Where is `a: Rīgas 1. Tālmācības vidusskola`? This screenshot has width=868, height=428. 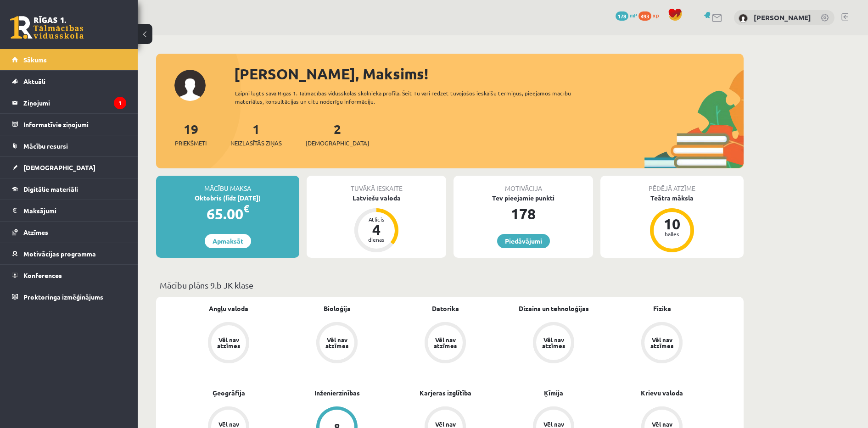 a: Rīgas 1. Tālmācības vidusskola is located at coordinates (47, 27).